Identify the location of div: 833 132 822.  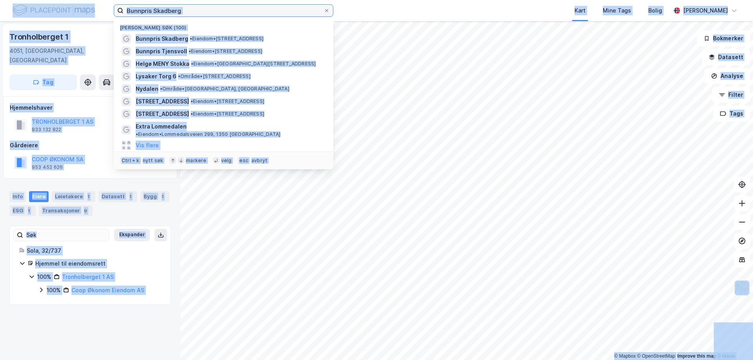
(46, 130).